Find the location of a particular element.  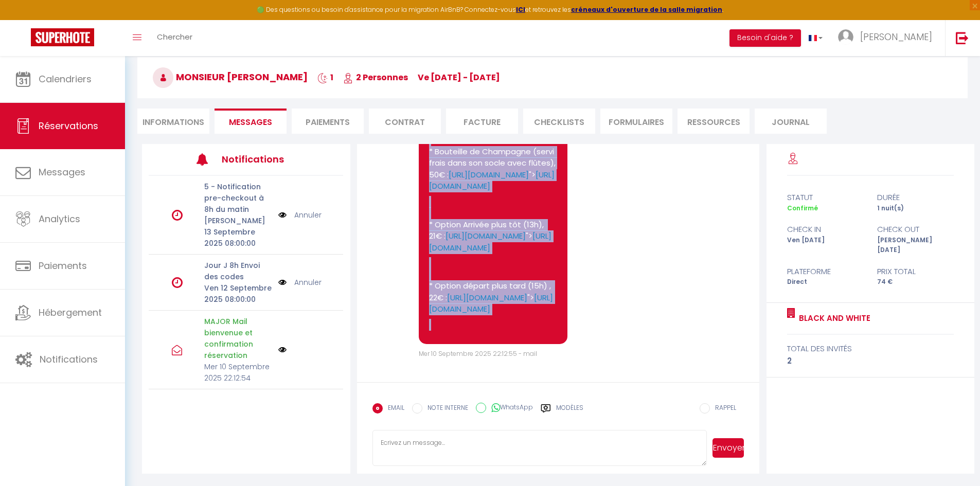

span: Chercher is located at coordinates (174, 37).